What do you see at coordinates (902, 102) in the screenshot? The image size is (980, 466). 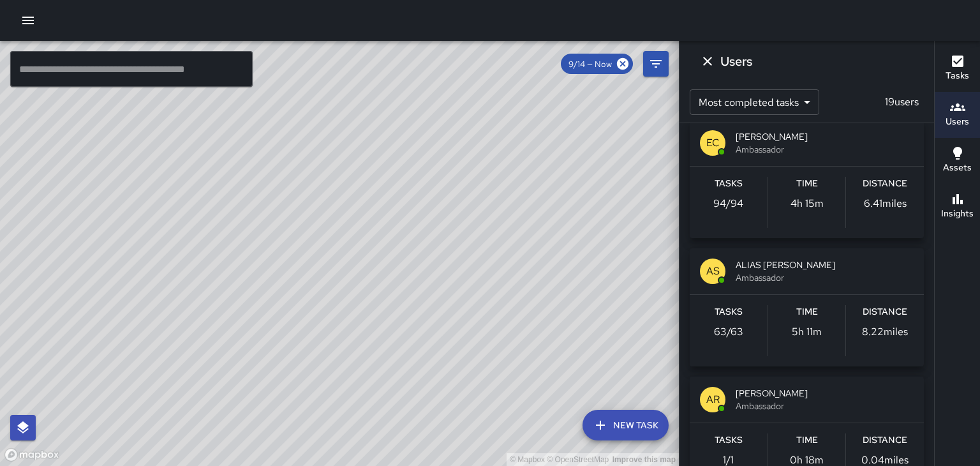 I see `p: 19 users` at bounding box center [902, 102].